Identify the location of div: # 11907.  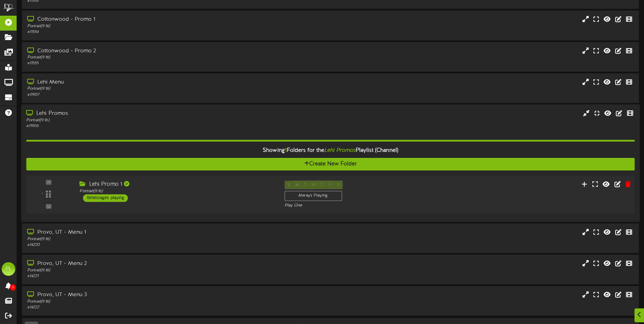
(150, 95).